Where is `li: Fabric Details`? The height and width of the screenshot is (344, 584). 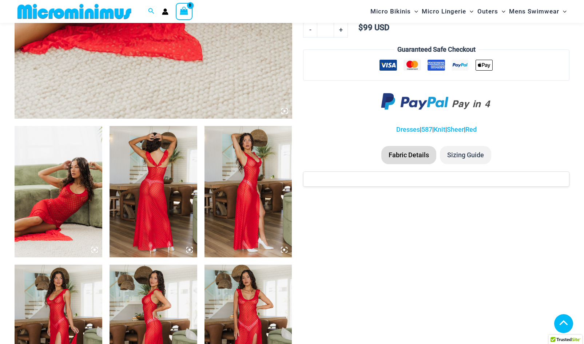 li: Fabric Details is located at coordinates (409, 155).